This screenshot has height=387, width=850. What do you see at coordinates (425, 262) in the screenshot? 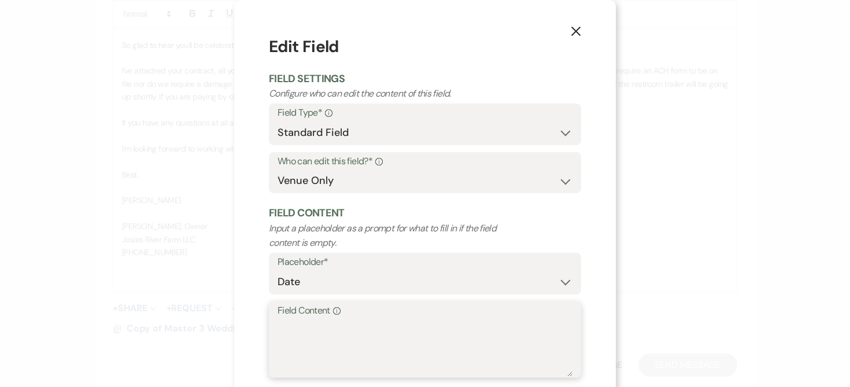
I see `label: Placeholder*` at bounding box center [425, 262].